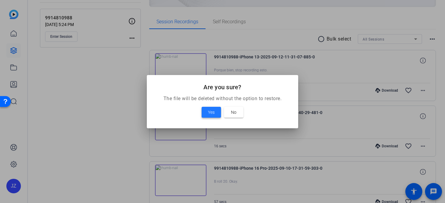 This screenshot has width=445, height=203. What do you see at coordinates (233, 112) in the screenshot?
I see `button: No` at bounding box center [233, 112].